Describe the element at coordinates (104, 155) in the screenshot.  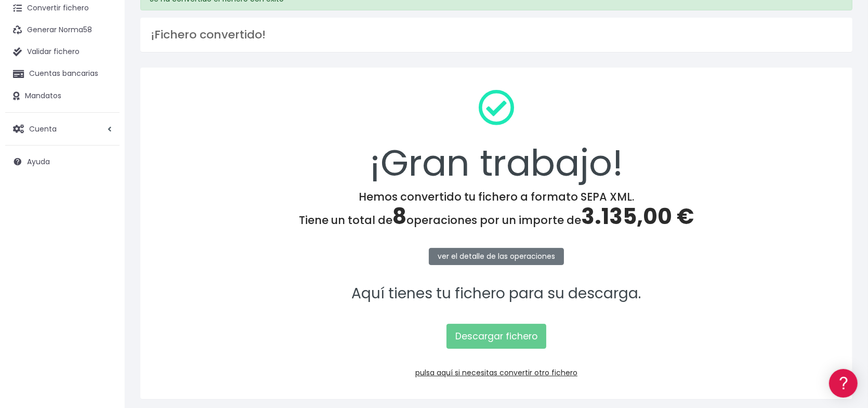
I see `a: Problemas habituales` at that location.